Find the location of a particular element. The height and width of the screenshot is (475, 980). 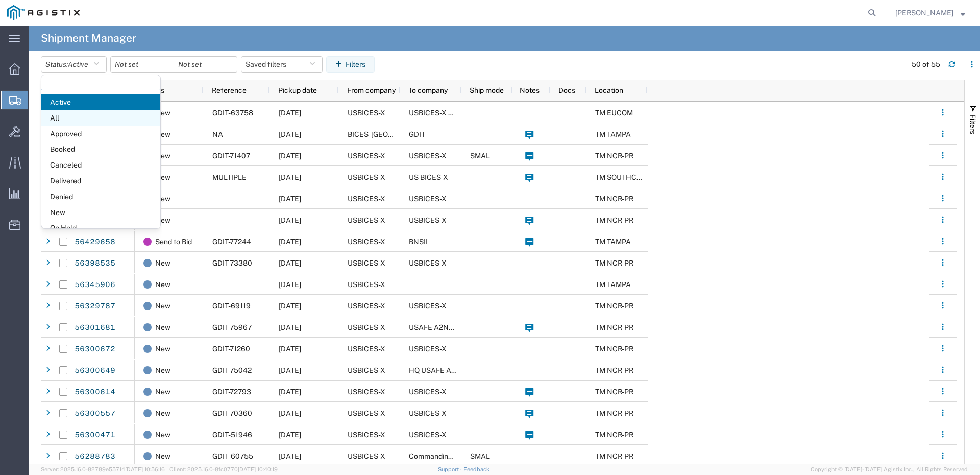

div: 50 of 55 is located at coordinates (926, 65).